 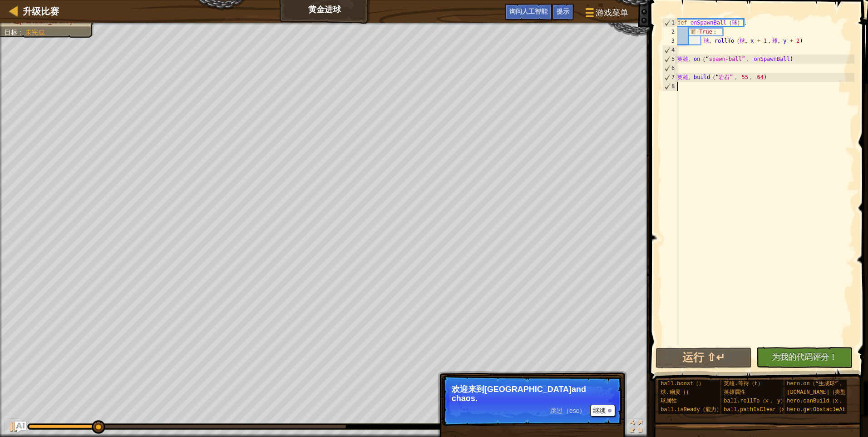 What do you see at coordinates (691, 410) in the screenshot?
I see `span: ball.isReady（能力）` at bounding box center [691, 410].